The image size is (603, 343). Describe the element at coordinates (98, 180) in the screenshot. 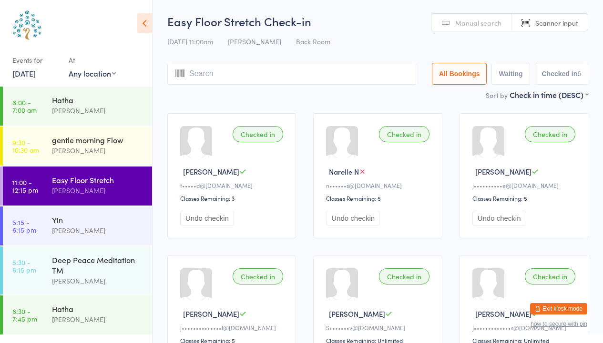

I see `div: Easy Floor Stretch` at that location.